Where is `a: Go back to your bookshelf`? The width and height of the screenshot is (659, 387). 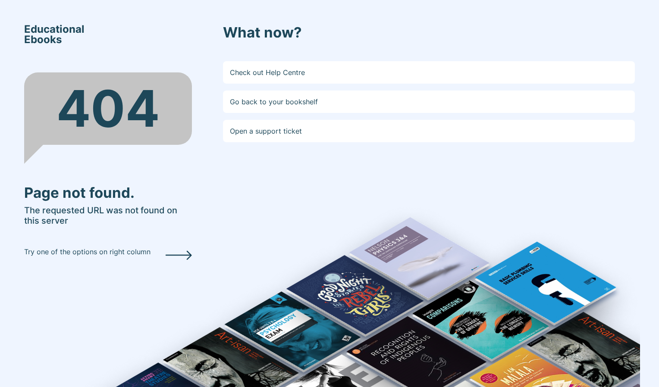 a: Go back to your bookshelf is located at coordinates (429, 102).